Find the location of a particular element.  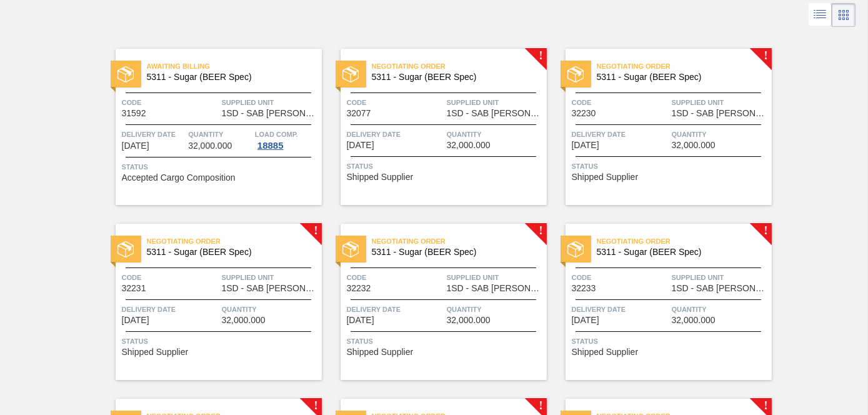

span: 10/31/2025 is located at coordinates (135, 146).